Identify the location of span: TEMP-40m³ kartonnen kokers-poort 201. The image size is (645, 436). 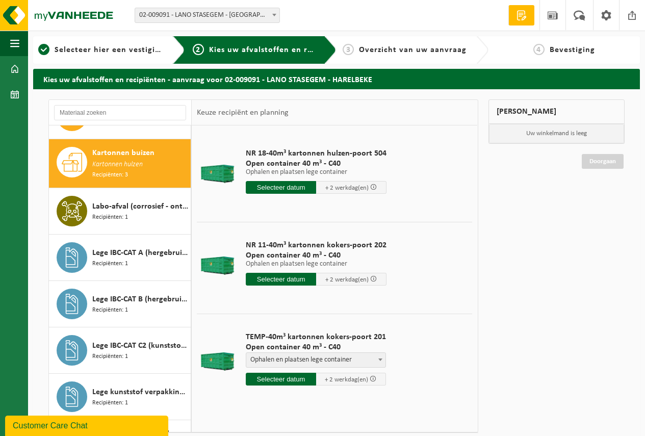
(316, 337).